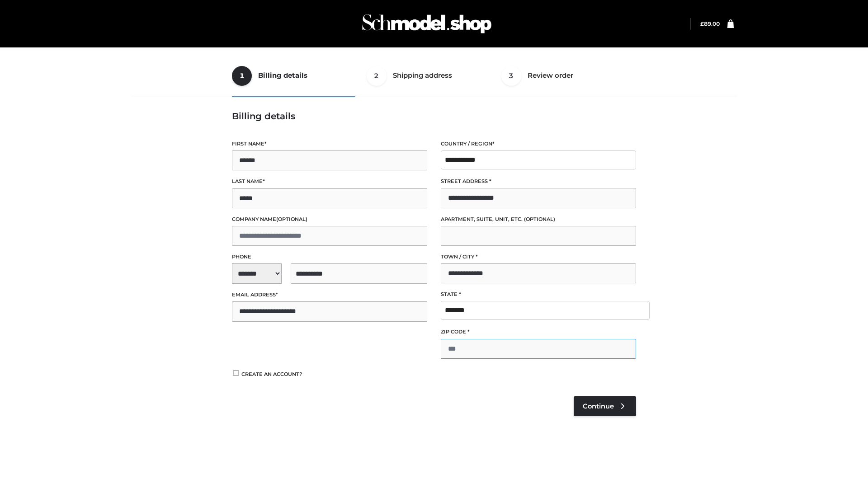 The width and height of the screenshot is (868, 488). Describe the element at coordinates (538, 257) in the screenshot. I see `label: Town / City` at that location.